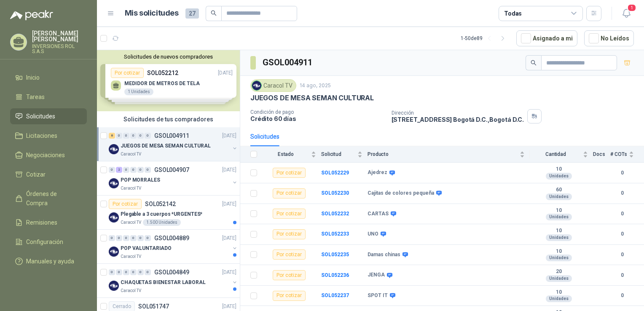  What do you see at coordinates (378, 214) in the screenshot?
I see `b: CARTAS` at bounding box center [378, 214].